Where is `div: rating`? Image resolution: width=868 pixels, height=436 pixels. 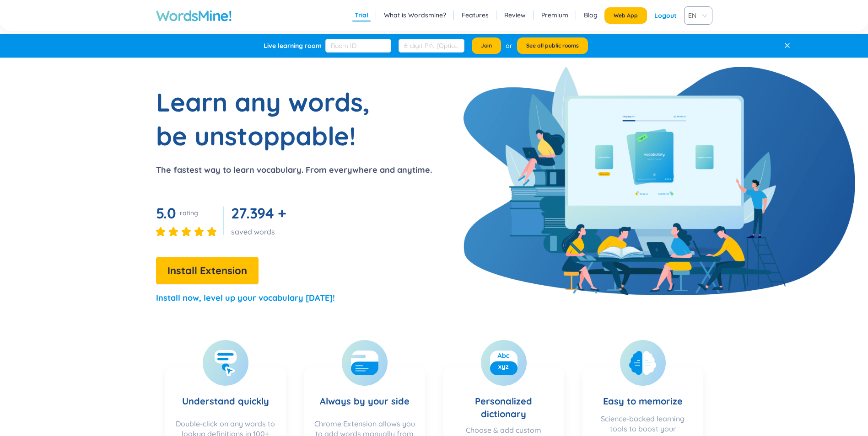
div: rating is located at coordinates (189, 213).